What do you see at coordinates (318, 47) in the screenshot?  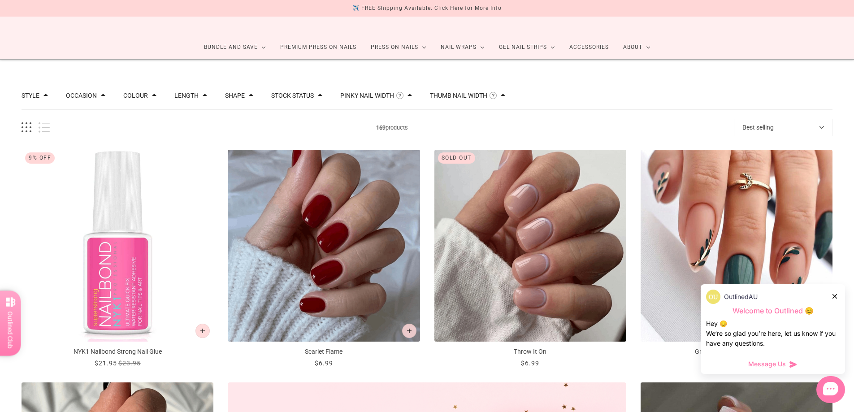 I see `a: Premium Press On Nails` at bounding box center [318, 47].